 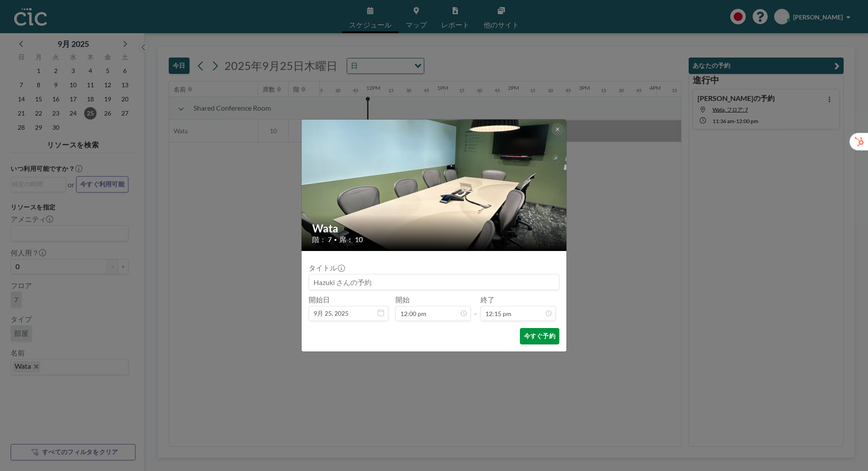 I want to click on label: タイトル, so click(x=326, y=268).